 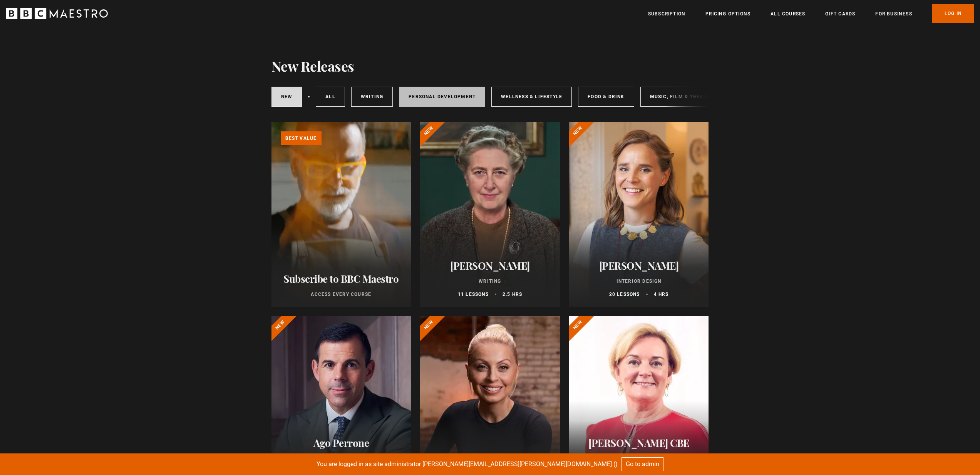 What do you see at coordinates (893, 14) in the screenshot?
I see `a: For business` at bounding box center [893, 14].